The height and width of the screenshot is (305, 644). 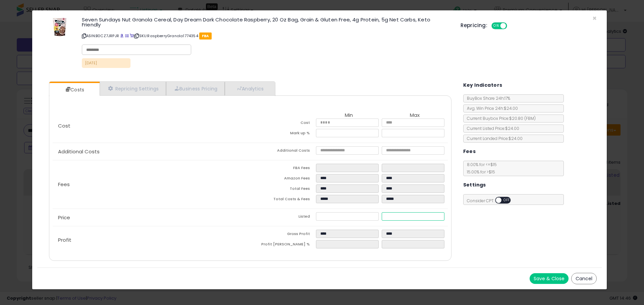 I want to click on span: $20.80, so click(x=522, y=118).